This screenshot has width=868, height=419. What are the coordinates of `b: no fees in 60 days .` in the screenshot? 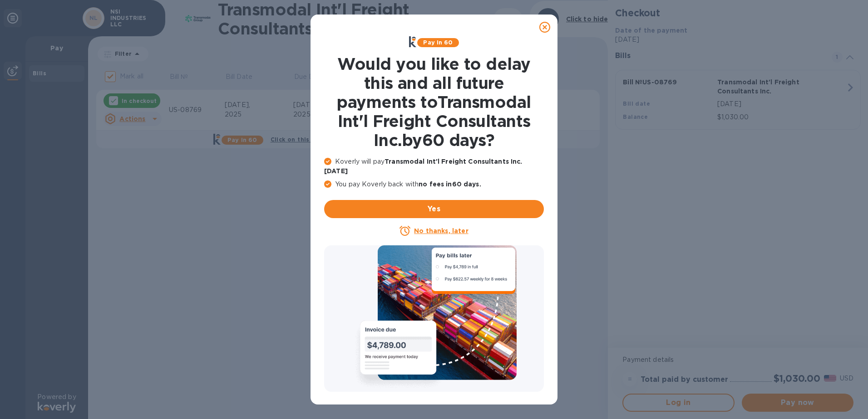 It's located at (449, 184).